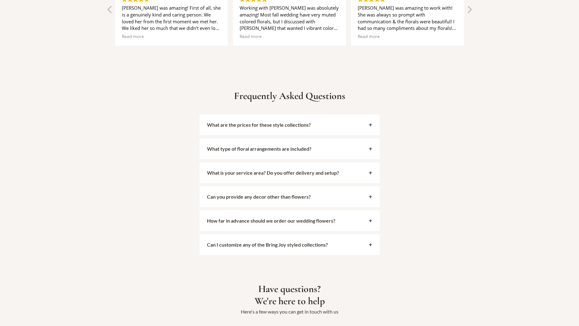  I want to click on strong: Can I customize any of the Bring Joy styled collections?, so click(267, 244).